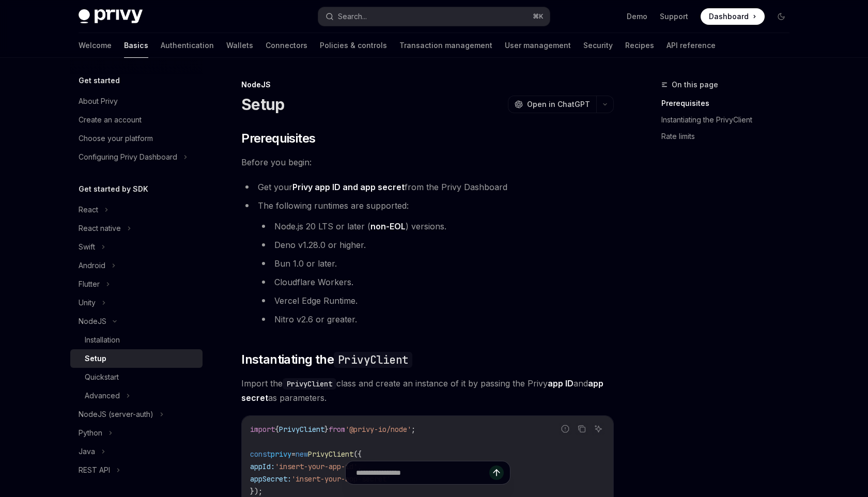 Image resolution: width=868 pixels, height=497 pixels. Describe the element at coordinates (691, 46) in the screenshot. I see `a: API reference` at that location.